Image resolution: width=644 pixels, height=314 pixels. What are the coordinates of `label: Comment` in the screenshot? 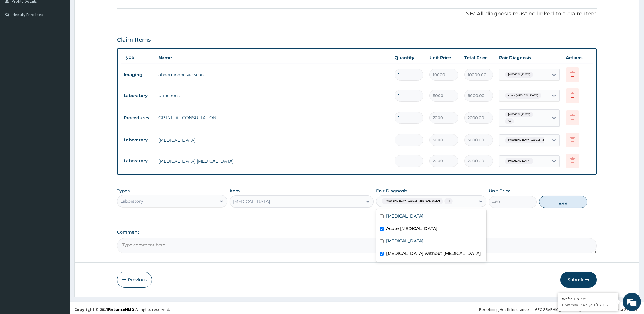 It's located at (357, 232).